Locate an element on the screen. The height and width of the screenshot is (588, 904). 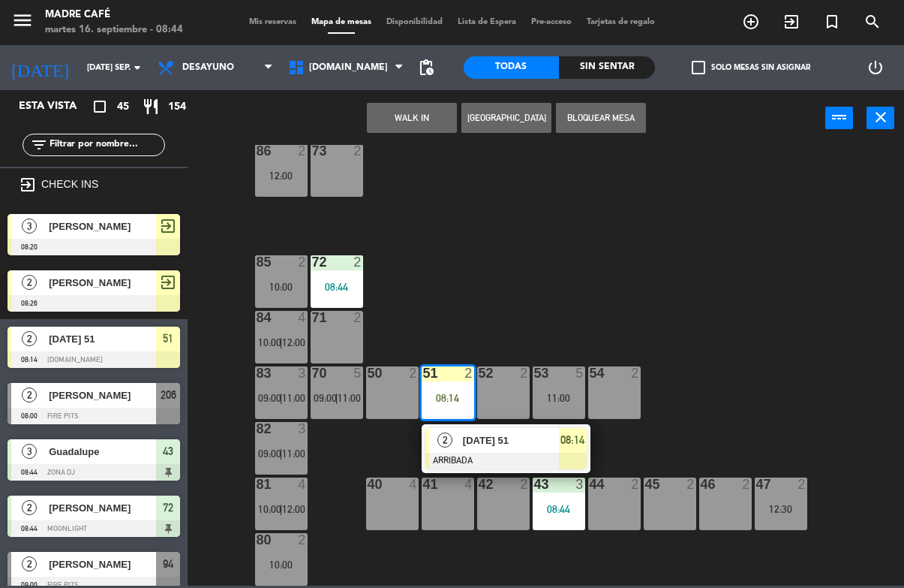
div: 45 is located at coordinates (646, 484).